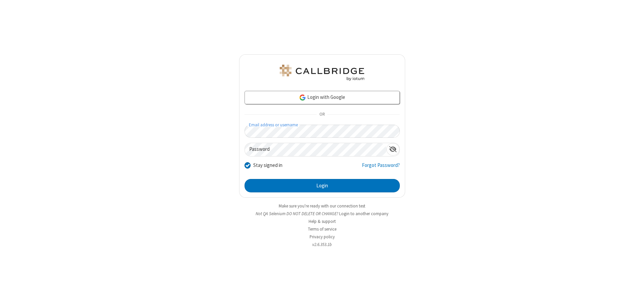  I want to click on img: google-icon.png, so click(302, 97).